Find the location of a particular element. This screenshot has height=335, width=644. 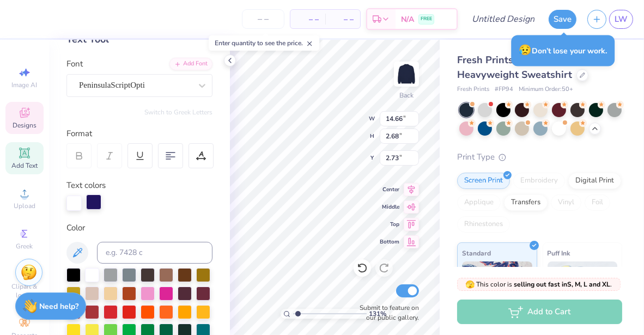

span: Minimum Order: 50 + is located at coordinates (546, 90).